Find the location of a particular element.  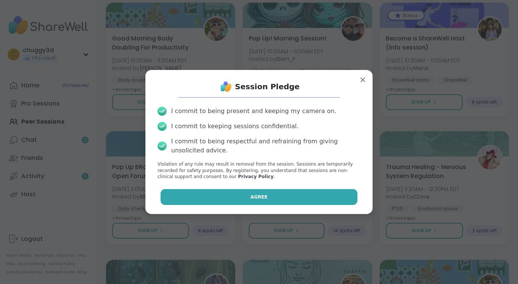

h1: Session Pledge is located at coordinates (267, 87).